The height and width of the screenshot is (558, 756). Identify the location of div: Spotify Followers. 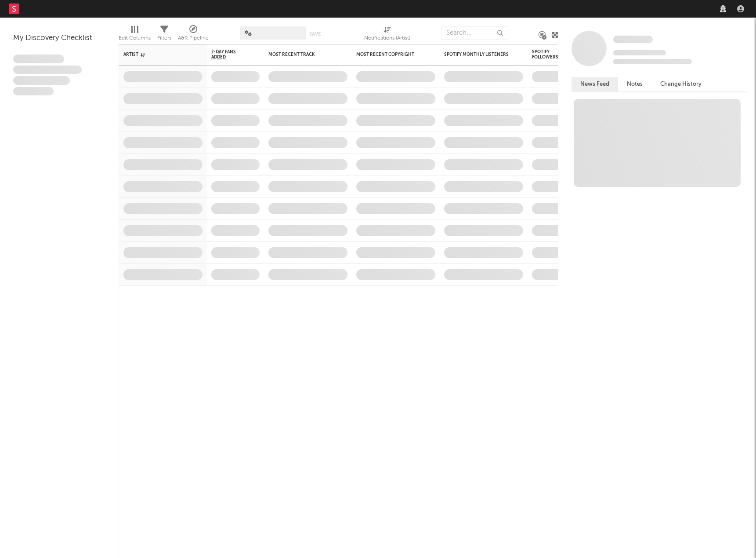
(547, 54).